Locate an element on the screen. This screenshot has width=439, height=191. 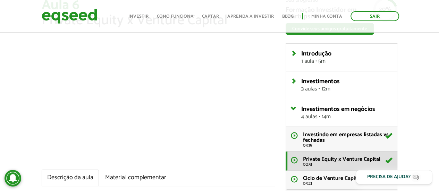
a: Investir is located at coordinates (138, 16).